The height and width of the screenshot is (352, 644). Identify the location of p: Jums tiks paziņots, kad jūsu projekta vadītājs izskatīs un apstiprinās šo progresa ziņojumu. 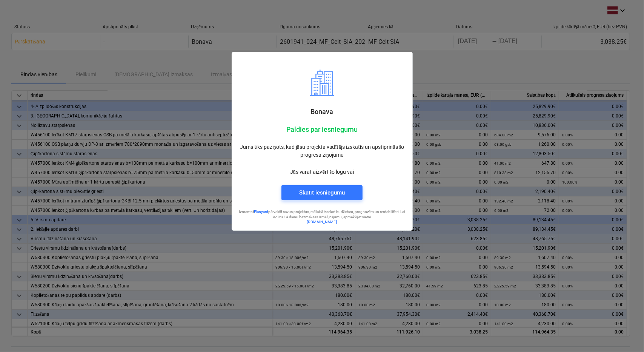
(322, 151).